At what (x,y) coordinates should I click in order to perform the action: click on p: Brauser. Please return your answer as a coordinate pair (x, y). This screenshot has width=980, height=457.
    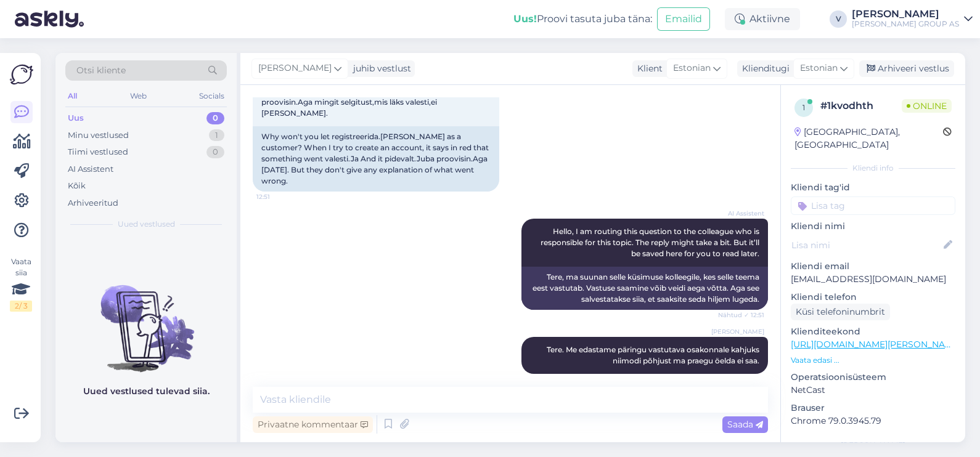
    Looking at the image, I should click on (873, 408).